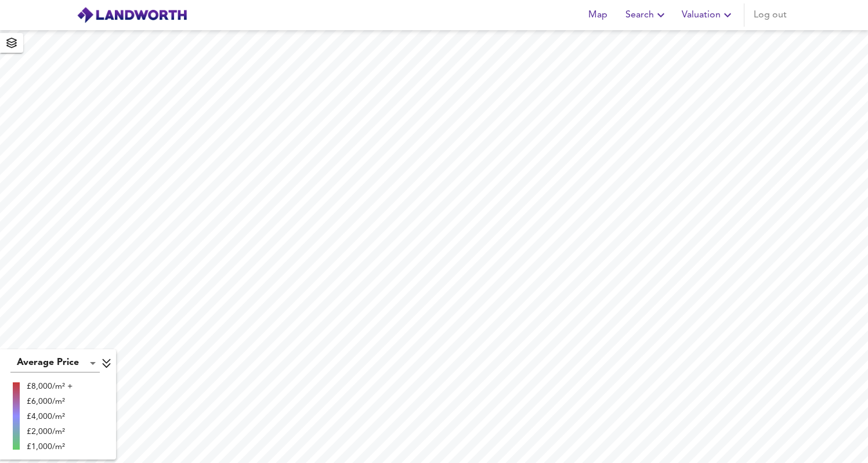 This screenshot has height=463, width=868. What do you see at coordinates (707, 15) in the screenshot?
I see `button: Valuation` at bounding box center [707, 15].